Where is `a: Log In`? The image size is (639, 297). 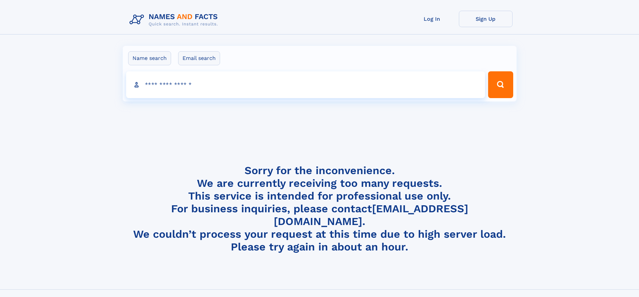 a: Log In is located at coordinates (432, 19).